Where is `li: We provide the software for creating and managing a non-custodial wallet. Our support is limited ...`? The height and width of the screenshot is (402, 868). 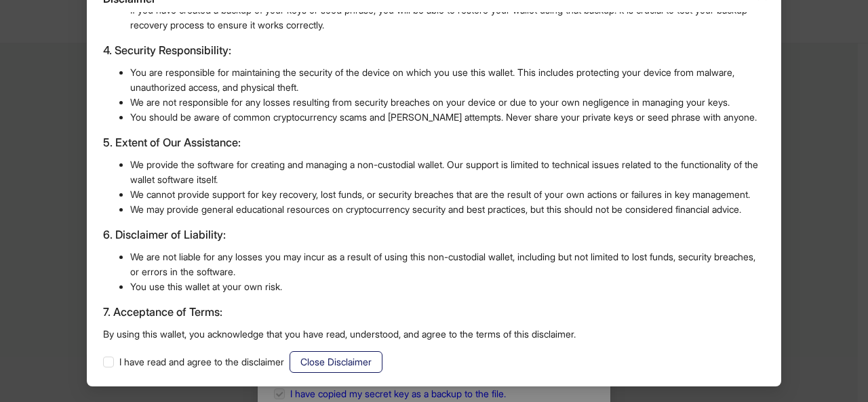 li: We provide the software for creating and managing a non-custodial wallet. Our support is limited ... is located at coordinates (447, 172).